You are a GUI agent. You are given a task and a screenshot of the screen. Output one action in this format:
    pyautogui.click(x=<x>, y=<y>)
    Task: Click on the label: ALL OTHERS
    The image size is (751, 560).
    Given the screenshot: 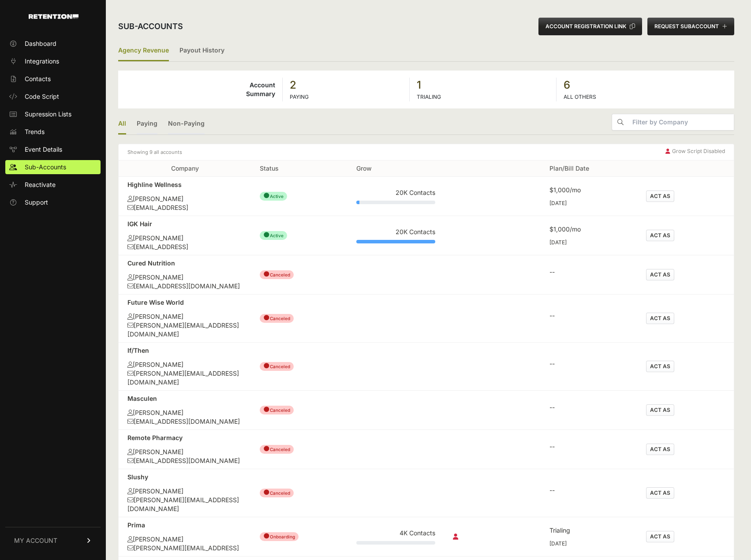 What is the action you would take?
    pyautogui.click(x=580, y=97)
    